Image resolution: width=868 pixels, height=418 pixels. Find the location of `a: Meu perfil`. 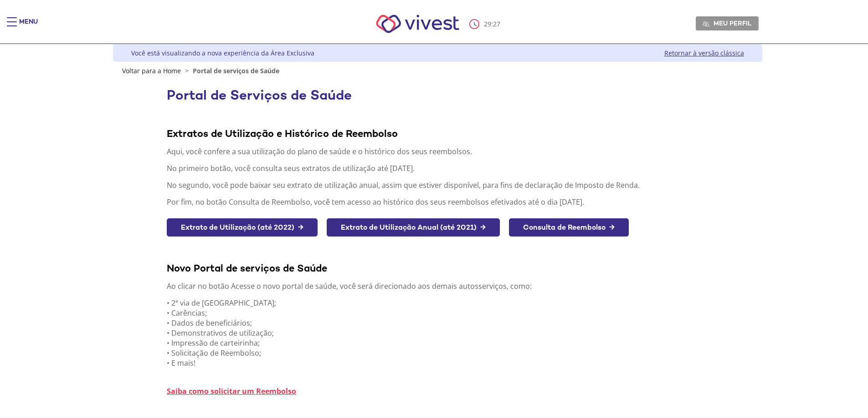

a: Meu perfil is located at coordinates (727, 23).